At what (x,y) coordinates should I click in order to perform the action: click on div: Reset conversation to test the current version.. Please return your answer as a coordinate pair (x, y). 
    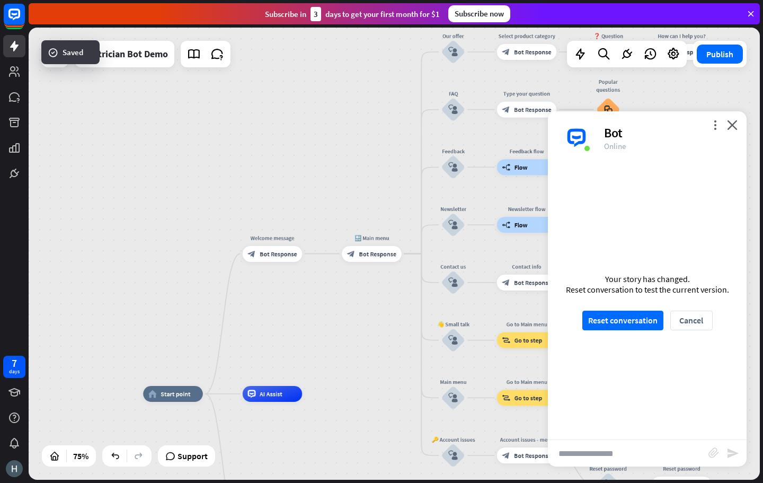
    Looking at the image, I should click on (648, 289).